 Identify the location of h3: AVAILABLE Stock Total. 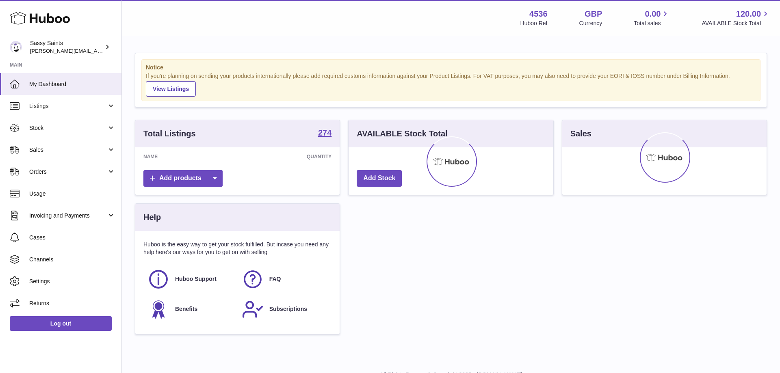
(402, 134).